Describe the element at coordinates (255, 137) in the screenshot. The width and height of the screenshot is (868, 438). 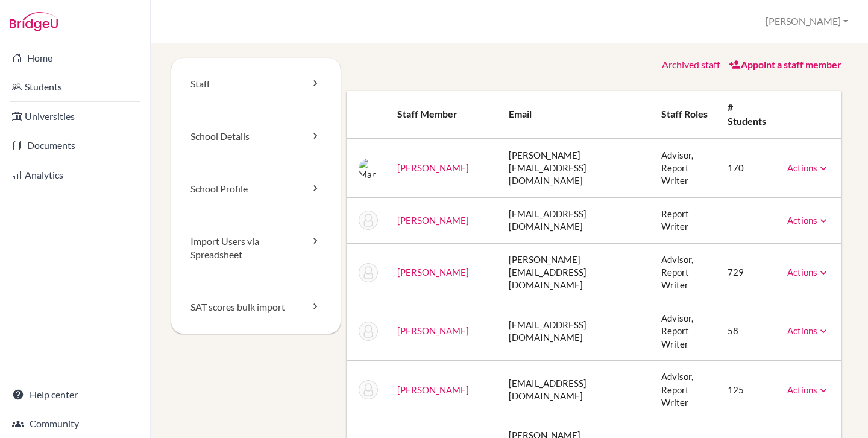
I see `a: School Details` at that location.